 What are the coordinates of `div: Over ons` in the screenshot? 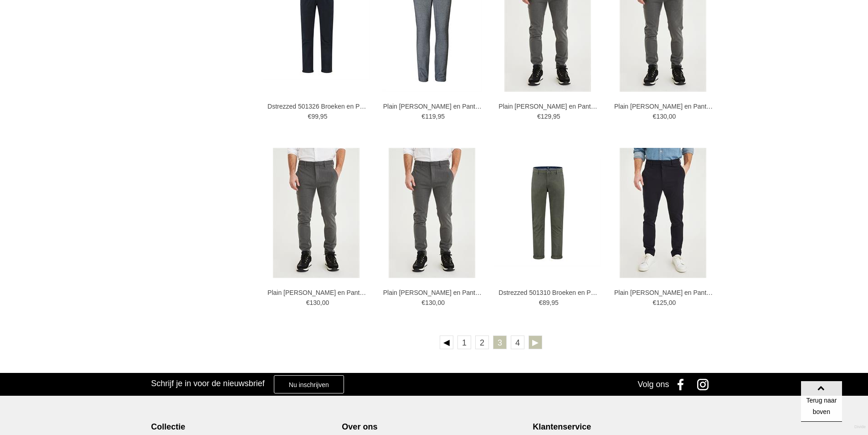 It's located at (434, 427).